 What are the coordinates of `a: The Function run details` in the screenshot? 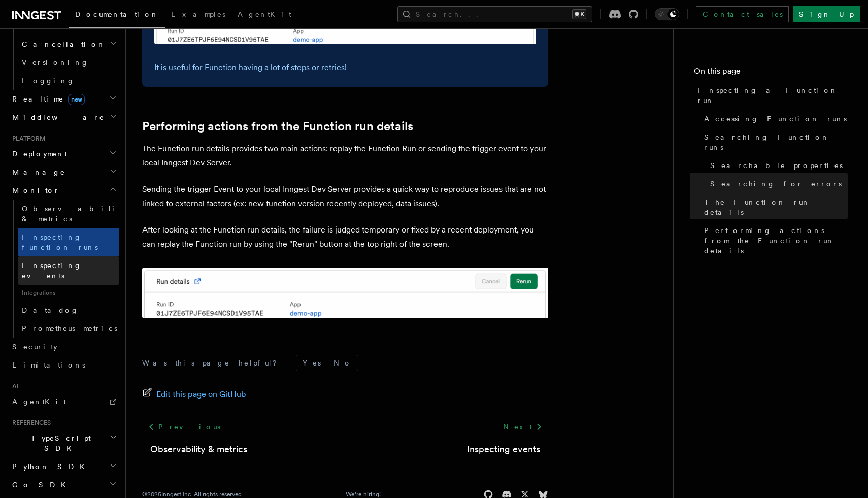 It's located at (774, 207).